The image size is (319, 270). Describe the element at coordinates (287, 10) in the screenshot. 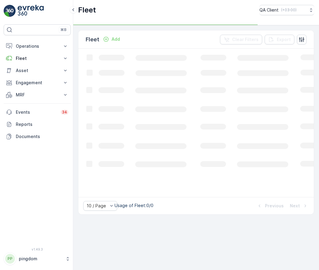

I see `button: QA Client(+03:00)` at that location.